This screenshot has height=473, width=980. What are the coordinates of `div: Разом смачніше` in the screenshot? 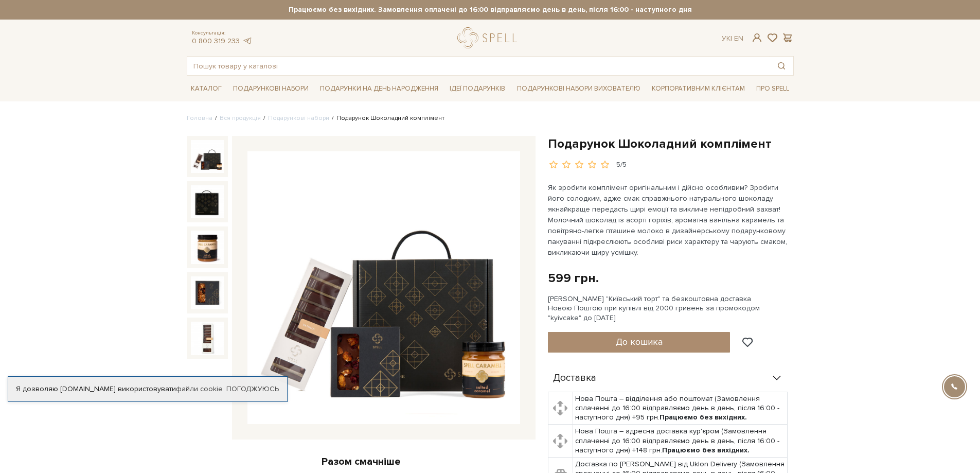 It's located at (361, 462).